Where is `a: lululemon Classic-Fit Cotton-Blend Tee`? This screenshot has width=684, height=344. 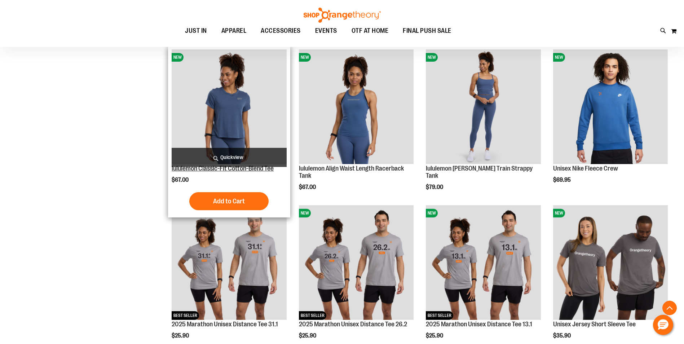 a: lululemon Classic-Fit Cotton-Blend Tee is located at coordinates (223, 168).